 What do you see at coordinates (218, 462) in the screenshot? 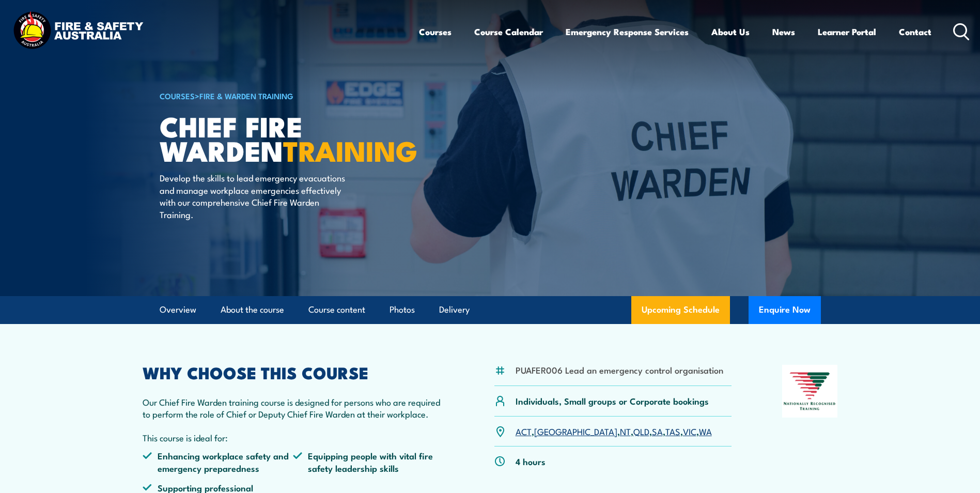
I see `li: Enhancing workplace safety and emergency preparedness` at bounding box center [218, 462].